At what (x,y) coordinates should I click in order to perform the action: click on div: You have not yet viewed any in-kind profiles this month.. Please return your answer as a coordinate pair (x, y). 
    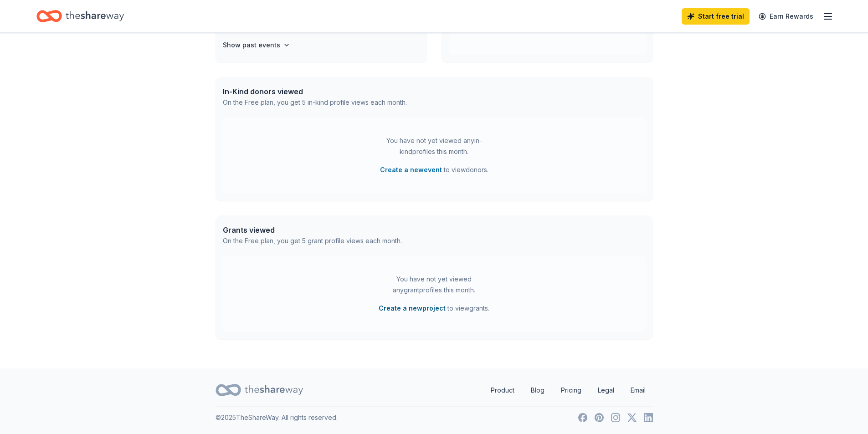
    Looking at the image, I should click on (434, 146).